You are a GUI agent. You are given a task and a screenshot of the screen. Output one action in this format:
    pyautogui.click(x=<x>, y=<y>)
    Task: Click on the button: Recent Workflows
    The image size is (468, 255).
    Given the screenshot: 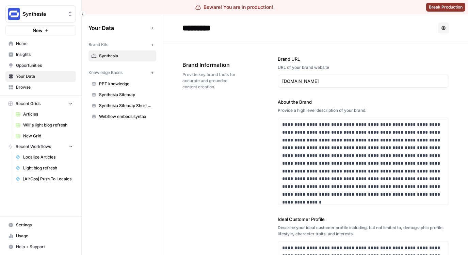 What is the action you would take?
    pyautogui.click(x=40, y=146)
    